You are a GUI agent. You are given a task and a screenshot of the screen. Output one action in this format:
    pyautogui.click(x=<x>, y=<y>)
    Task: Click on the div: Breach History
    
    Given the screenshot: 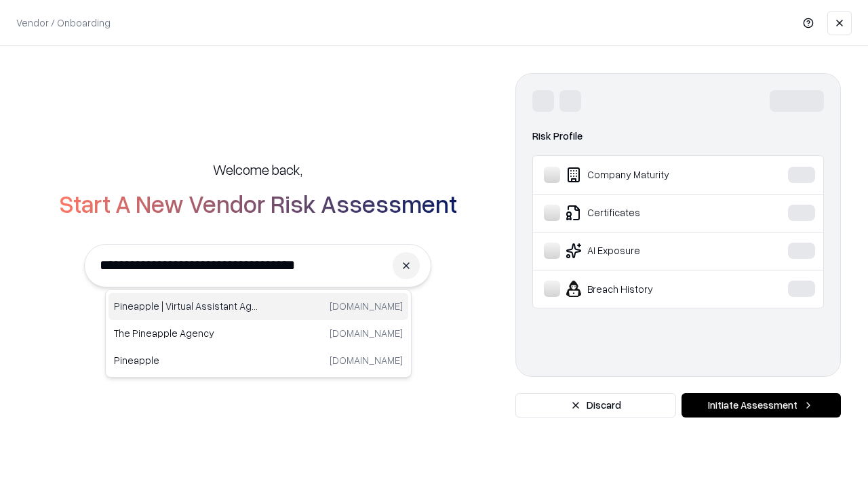 What is the action you would take?
    pyautogui.click(x=644, y=289)
    